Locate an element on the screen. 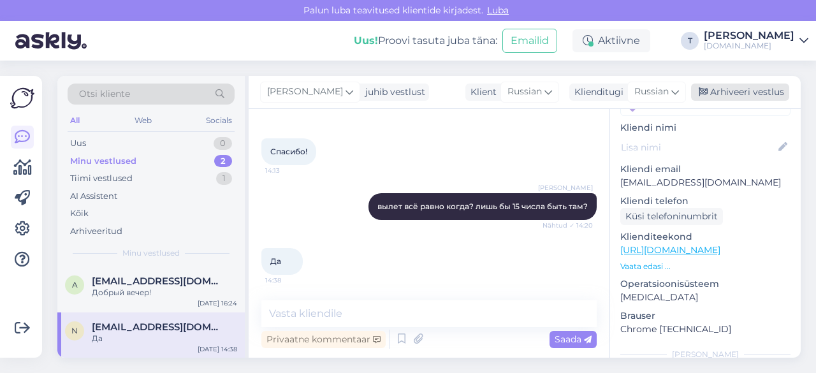 The width and height of the screenshot is (816, 373). div: Arhiveeritud is located at coordinates (96, 231).